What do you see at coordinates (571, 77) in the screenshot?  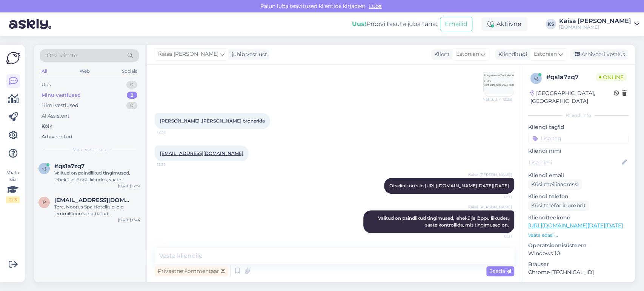 I see `div: # qs1a7zq7` at bounding box center [571, 77].